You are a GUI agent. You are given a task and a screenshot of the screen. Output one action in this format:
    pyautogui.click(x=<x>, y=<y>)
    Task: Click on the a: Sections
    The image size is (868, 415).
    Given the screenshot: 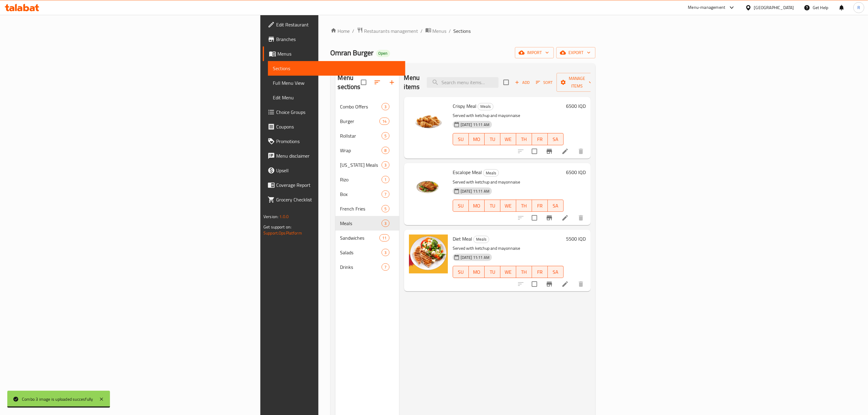 What is the action you would take?
    pyautogui.click(x=337, y=68)
    